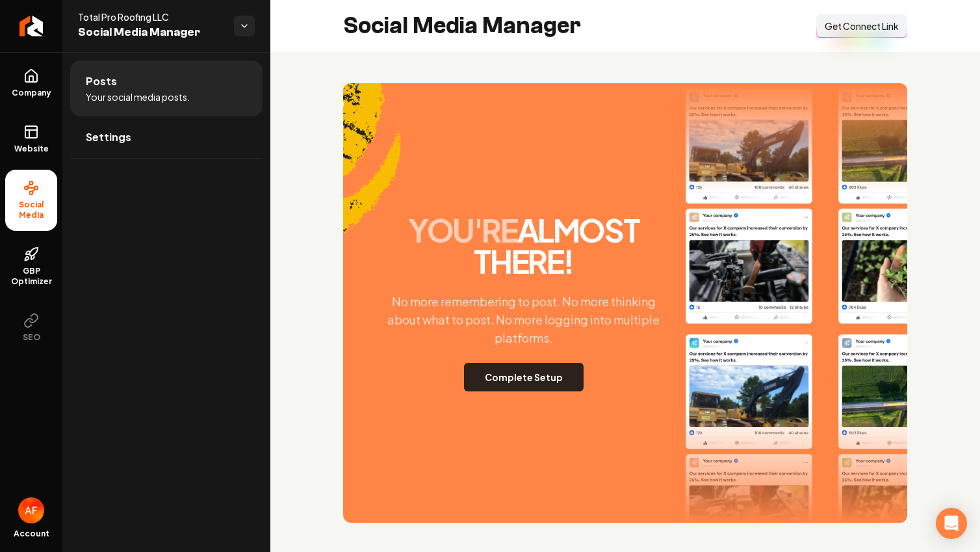  What do you see at coordinates (862, 26) in the screenshot?
I see `button: Get Connect Link` at bounding box center [862, 26].